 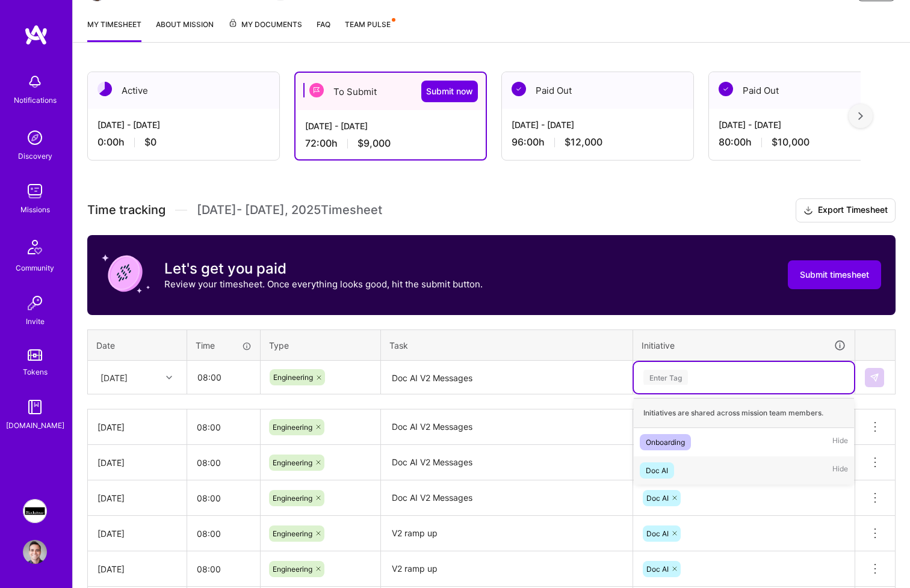 I want to click on img: right, so click(x=860, y=116).